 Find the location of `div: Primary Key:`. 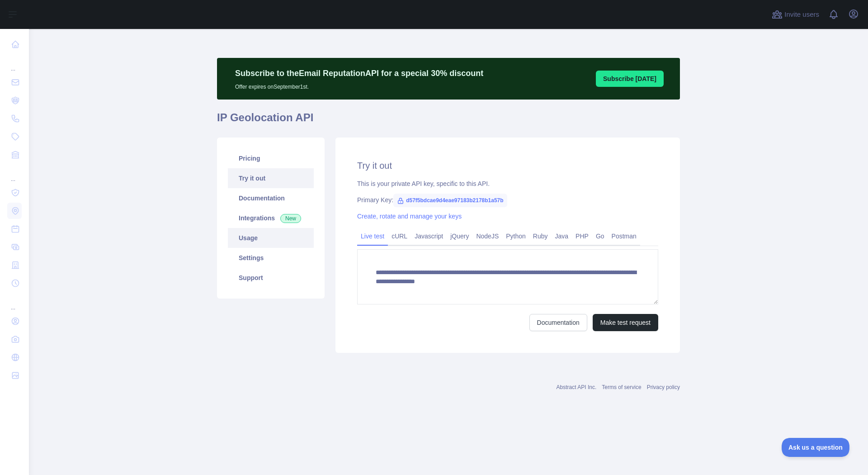

div: Primary Key: is located at coordinates (508, 200).